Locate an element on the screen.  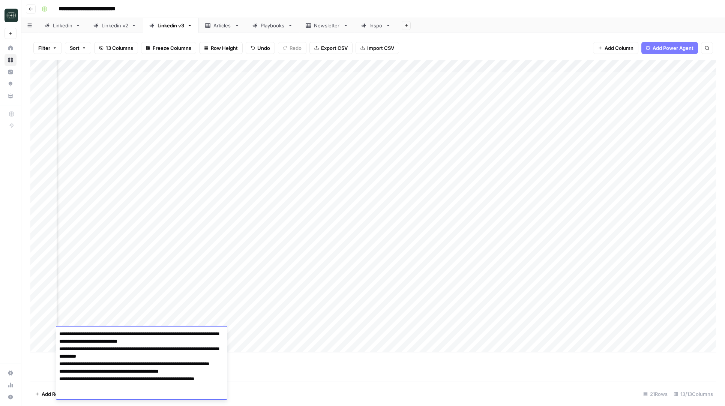
button: Undo is located at coordinates (260, 48).